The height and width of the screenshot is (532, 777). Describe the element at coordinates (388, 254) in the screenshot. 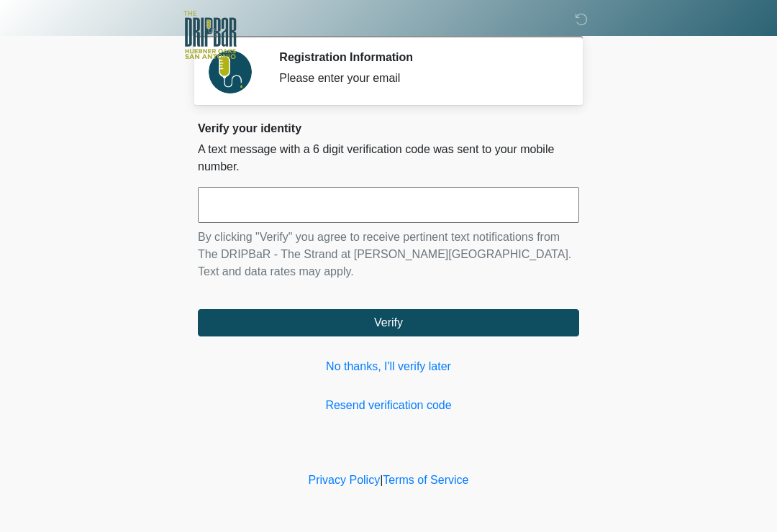

I see `p: By clicking "Verify" you agree to receive pertinent text notifications from The DRIPBaR - The Str...` at that location.